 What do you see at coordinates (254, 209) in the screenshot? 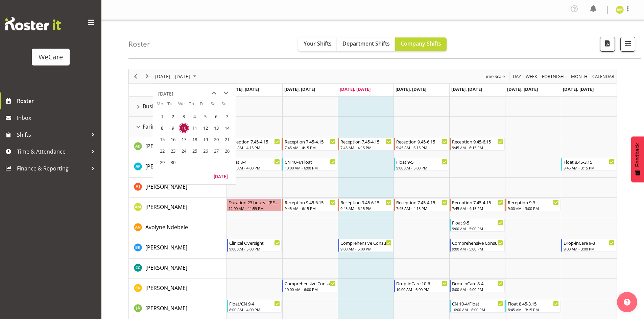
I see `div: 12:00 AM - 11:59 PM` at bounding box center [254, 209].